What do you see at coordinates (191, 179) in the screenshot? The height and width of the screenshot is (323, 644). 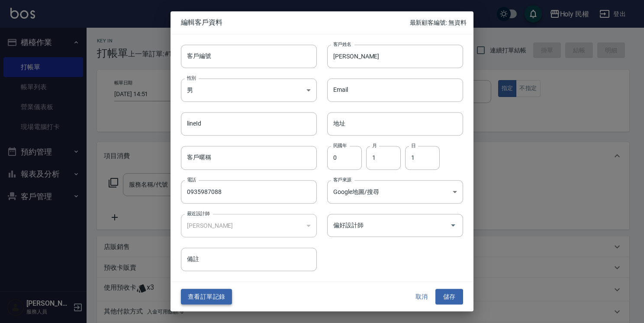 I see `label: 電話` at bounding box center [191, 179].